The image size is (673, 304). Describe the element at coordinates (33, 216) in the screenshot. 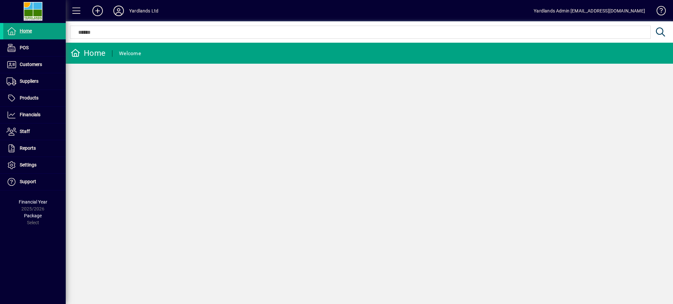

I see `span: Package` at that location.